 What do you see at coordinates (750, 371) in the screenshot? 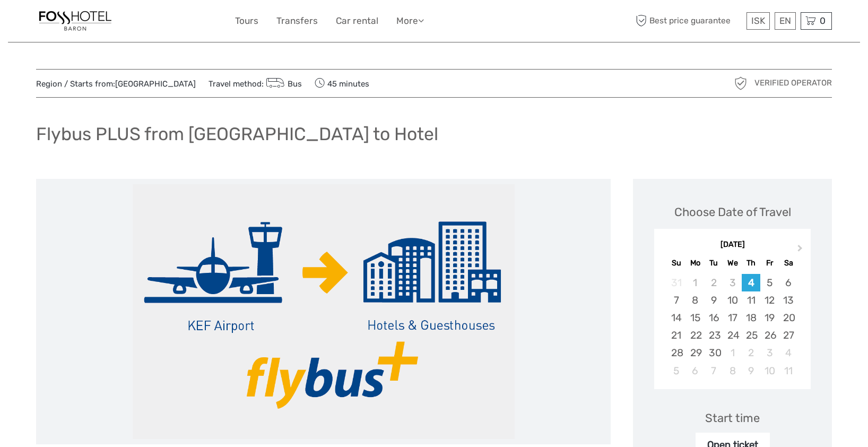
I see `div: Choose Thursday, October 9th, 2025` at bounding box center [750, 371].